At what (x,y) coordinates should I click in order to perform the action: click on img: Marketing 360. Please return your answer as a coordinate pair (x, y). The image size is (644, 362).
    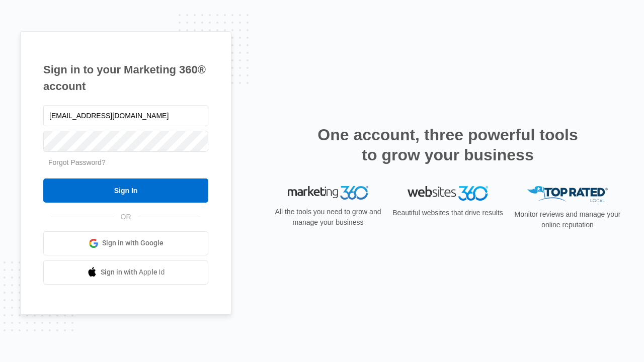
    Looking at the image, I should click on (328, 193).